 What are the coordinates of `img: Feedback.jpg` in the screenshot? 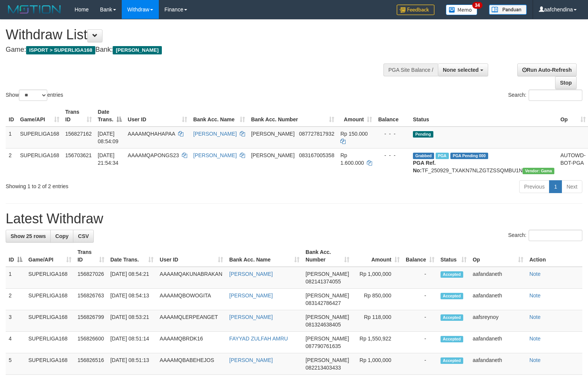 It's located at (416, 10).